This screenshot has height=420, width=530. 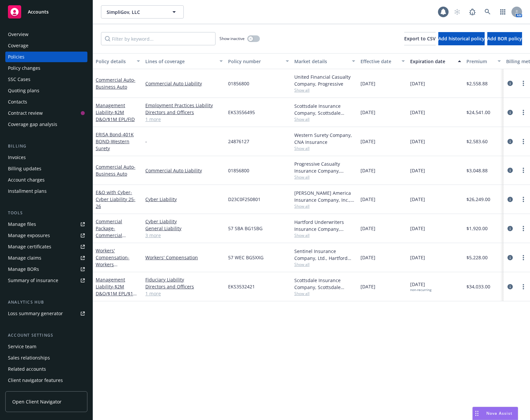 What do you see at coordinates (184, 293) in the screenshot?
I see `a: 1 more` at bounding box center [184, 293].